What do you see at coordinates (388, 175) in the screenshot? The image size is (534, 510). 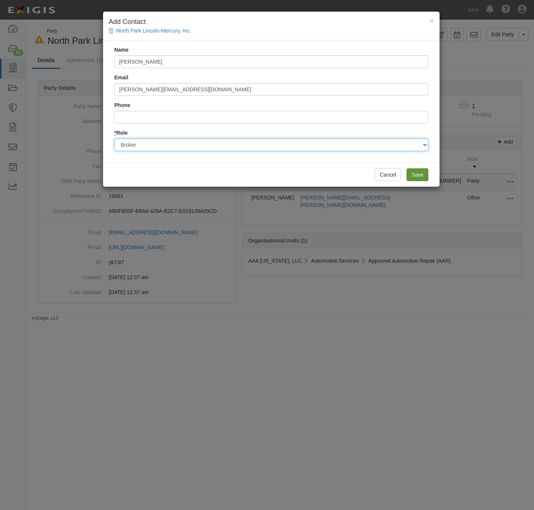 I see `button: Cancel` at bounding box center [388, 175].